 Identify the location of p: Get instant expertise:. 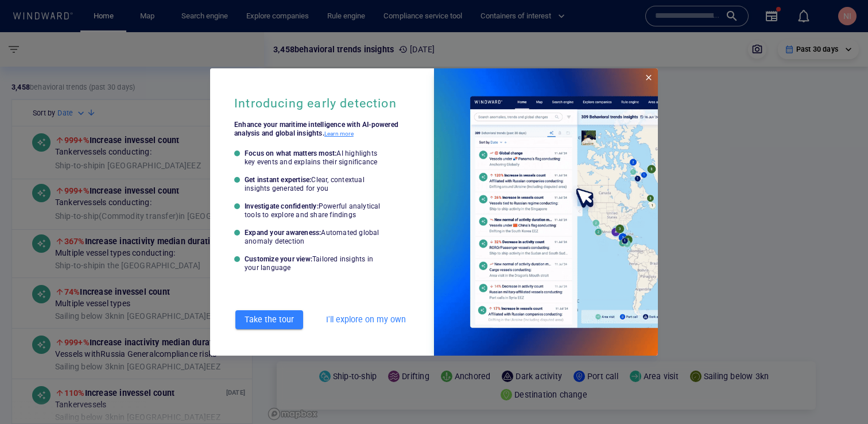
(315, 184).